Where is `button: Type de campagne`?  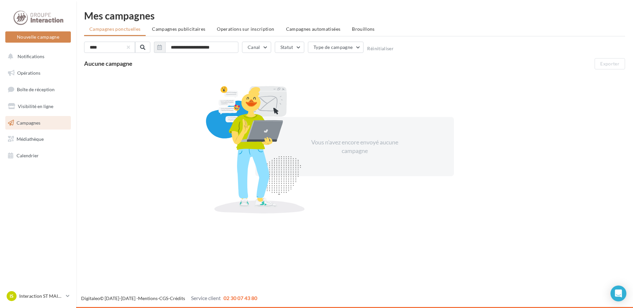
button: Type de campagne is located at coordinates (335, 47).